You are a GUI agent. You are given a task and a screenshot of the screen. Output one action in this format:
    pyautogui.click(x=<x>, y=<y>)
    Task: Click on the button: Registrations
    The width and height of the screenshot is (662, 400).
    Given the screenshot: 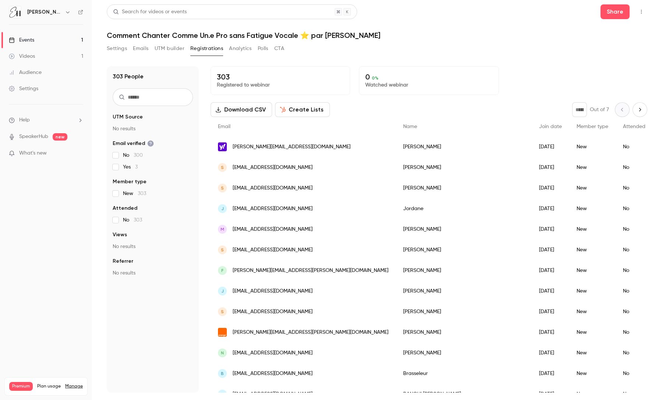 What is the action you would take?
    pyautogui.click(x=206, y=49)
    